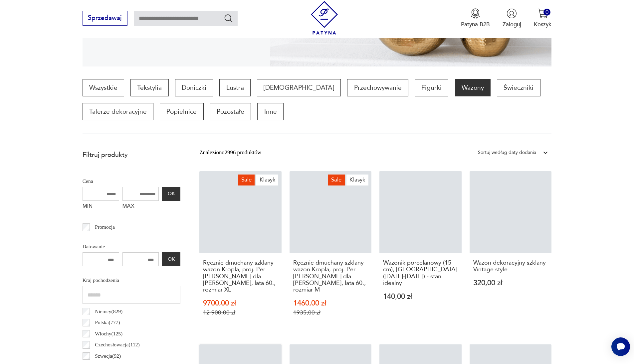  What do you see at coordinates (149, 88) in the screenshot?
I see `p: Tekstylia` at bounding box center [149, 88].